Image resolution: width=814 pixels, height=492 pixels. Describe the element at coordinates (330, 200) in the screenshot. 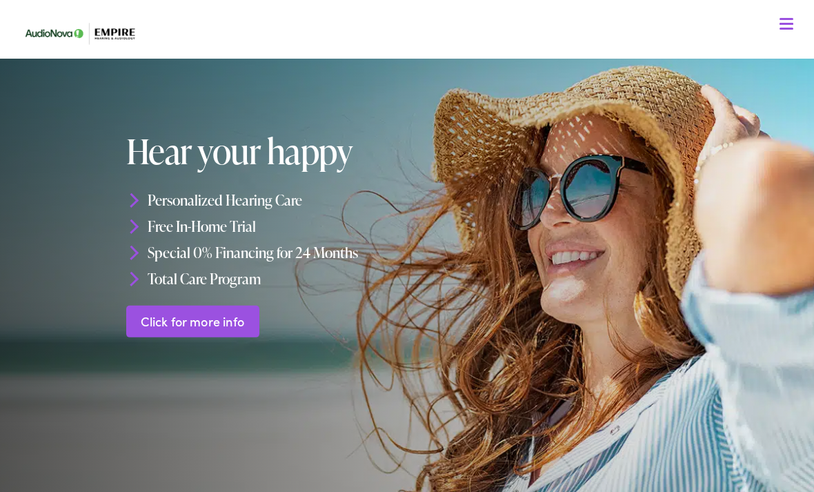

I see `li: Personalized Hearing Care` at that location.